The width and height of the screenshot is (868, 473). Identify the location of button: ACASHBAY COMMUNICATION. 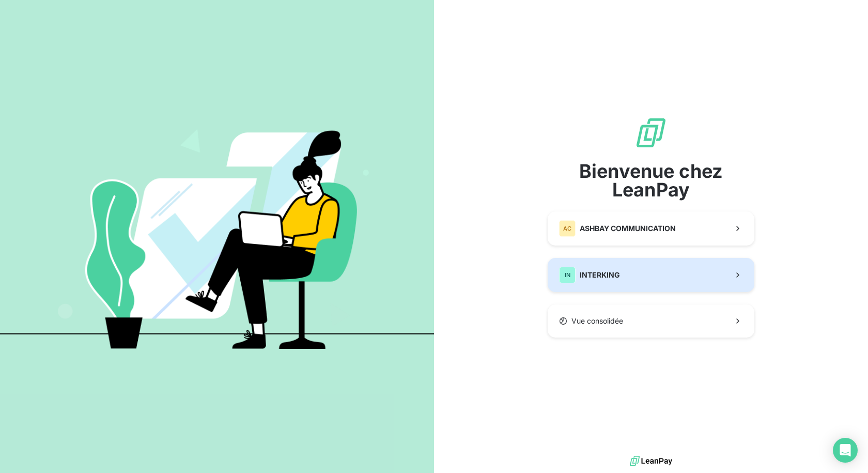
(651, 229).